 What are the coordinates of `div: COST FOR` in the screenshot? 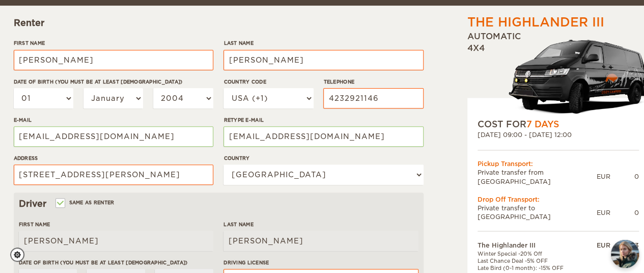 It's located at (558, 124).